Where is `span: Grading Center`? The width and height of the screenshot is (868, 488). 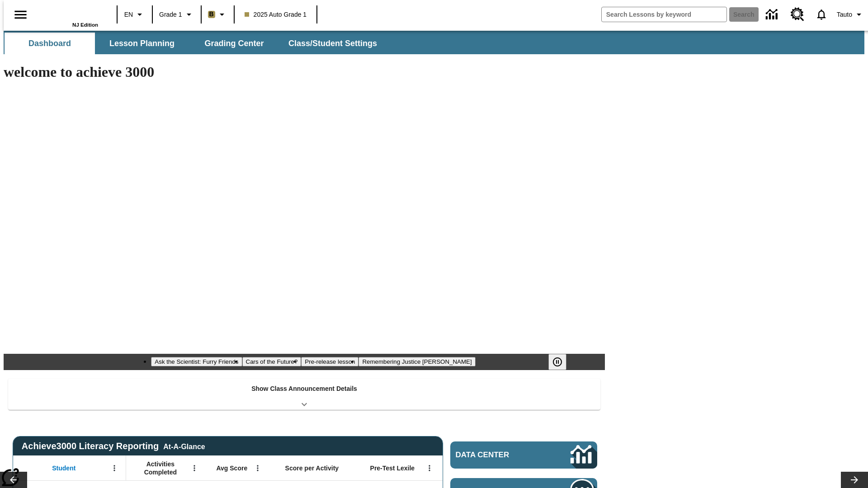 span: Grading Center is located at coordinates (234, 43).